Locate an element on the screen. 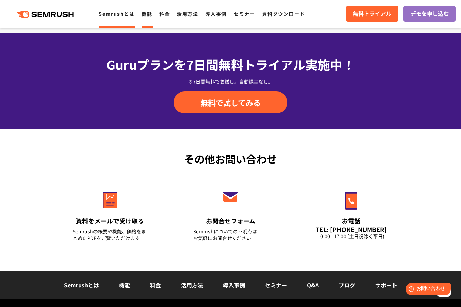  div: Semrushについての不明点は お気軽にお問合せください is located at coordinates (230, 235).